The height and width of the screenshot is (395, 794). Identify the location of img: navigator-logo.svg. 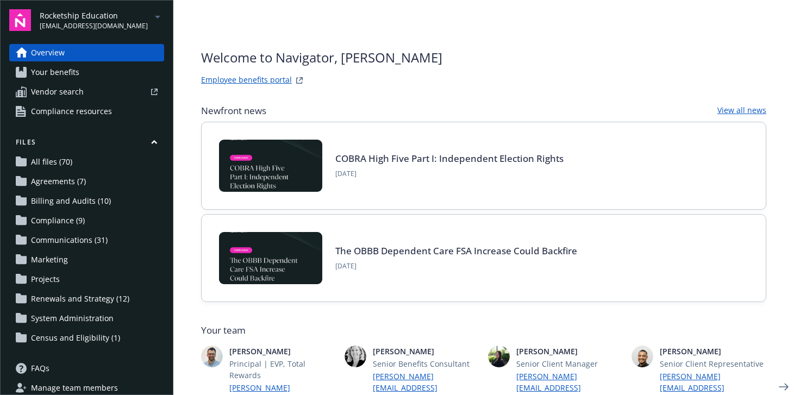
(20, 20).